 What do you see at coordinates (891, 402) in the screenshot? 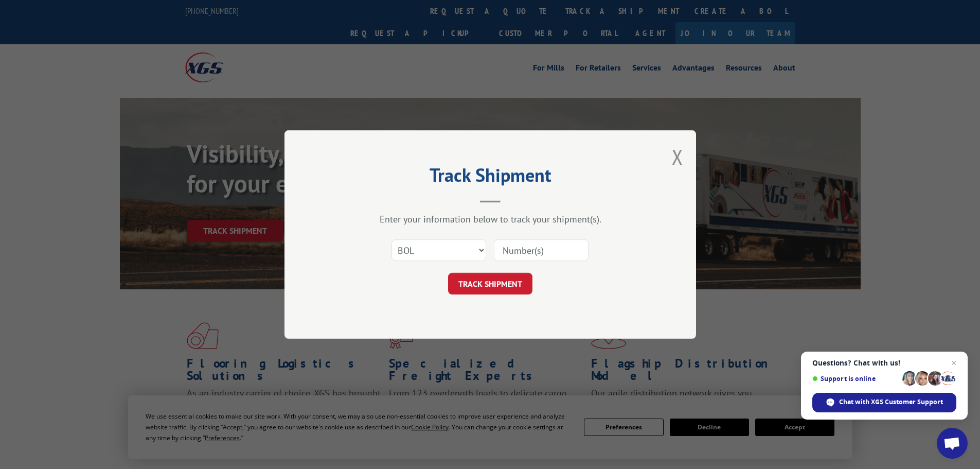
I see `span: Chat with XGS Customer Support` at bounding box center [891, 402].